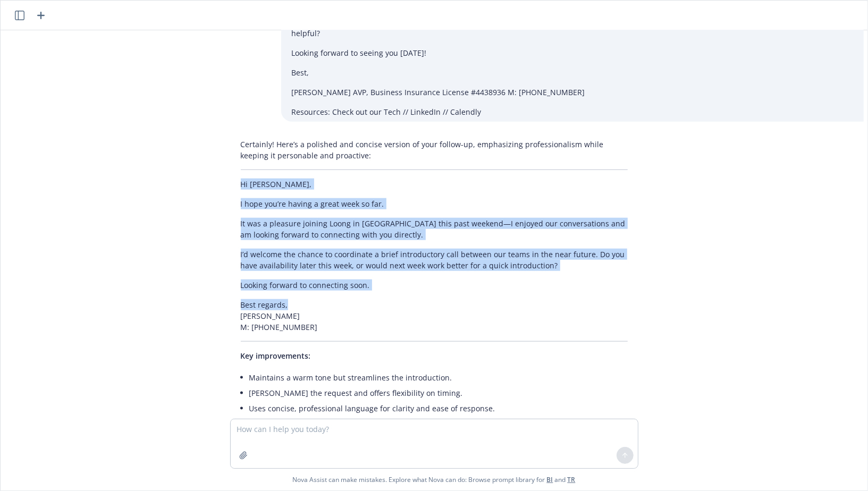 The width and height of the screenshot is (868, 491). What do you see at coordinates (439, 378) in the screenshot?
I see `li: Maintains a warm tone but streamlines the introduction.` at bounding box center [439, 378].